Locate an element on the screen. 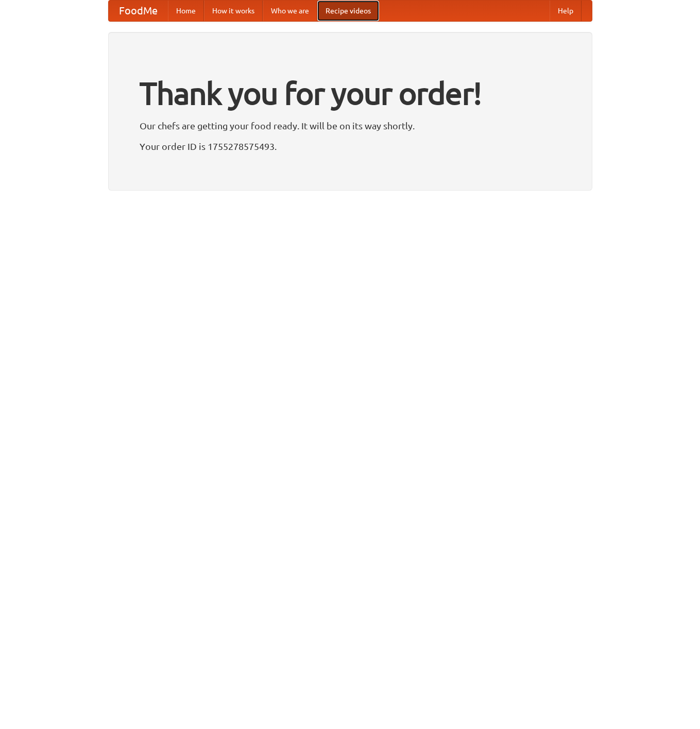 Image resolution: width=700 pixels, height=729 pixels. a: FoodMe is located at coordinates (138, 11).